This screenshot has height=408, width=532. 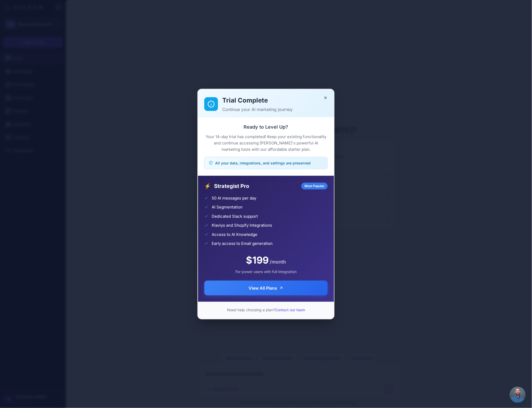 I want to click on span: Strategist Pro, so click(x=256, y=186).